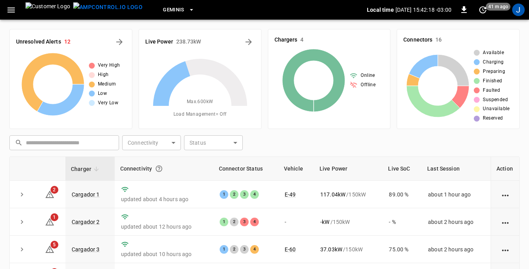 Image resolution: width=529 pixels, height=269 pixels. I want to click on span: Faulted, so click(491, 90).